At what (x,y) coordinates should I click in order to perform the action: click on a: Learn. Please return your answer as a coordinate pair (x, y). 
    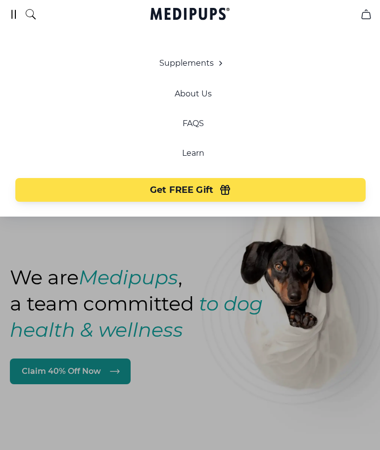
    Looking at the image, I should click on (193, 153).